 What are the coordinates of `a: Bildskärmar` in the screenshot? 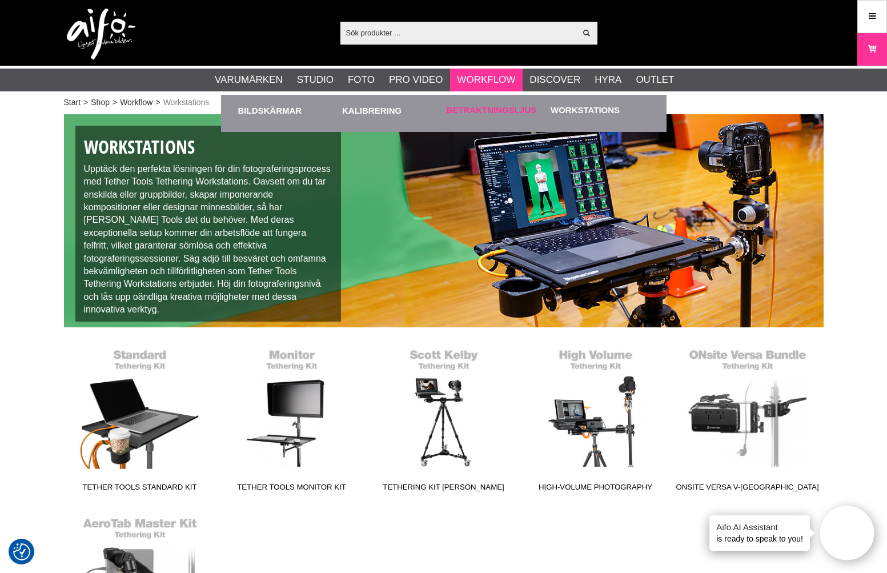 It's located at (287, 110).